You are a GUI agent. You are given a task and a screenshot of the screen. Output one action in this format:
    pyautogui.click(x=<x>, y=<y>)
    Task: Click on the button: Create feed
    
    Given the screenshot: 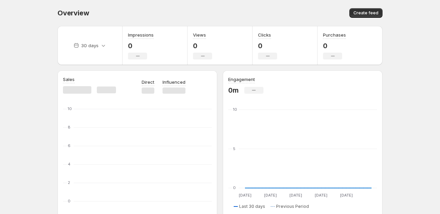 What is the action you would take?
    pyautogui.click(x=366, y=13)
    